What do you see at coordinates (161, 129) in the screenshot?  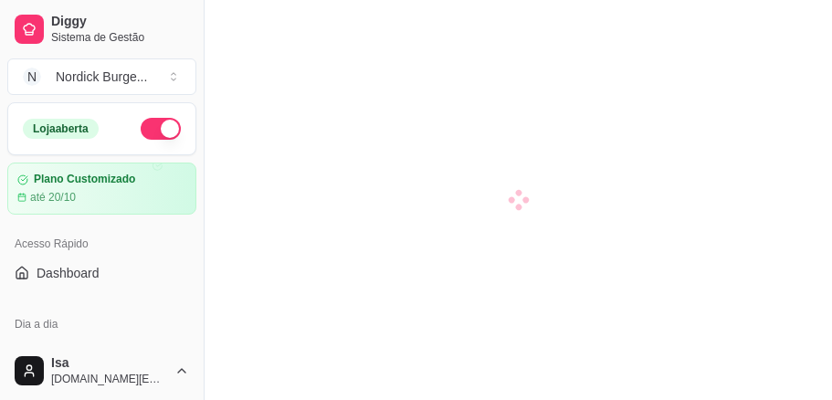 I see `button: Alterar Status` at bounding box center [161, 129].